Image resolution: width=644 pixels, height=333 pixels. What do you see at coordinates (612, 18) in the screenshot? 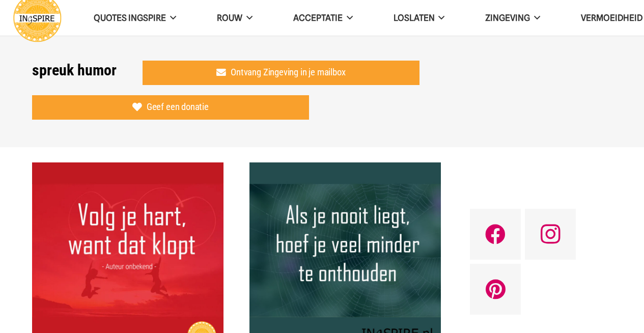
I see `span: VERMOEIDHEID` at bounding box center [612, 18].